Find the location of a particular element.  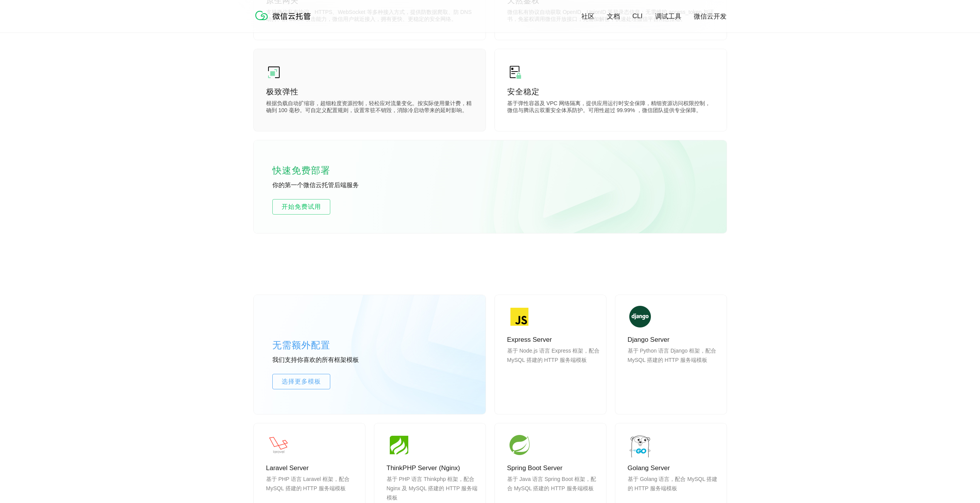

p: 基于 Node.js 语言 Express 框架，配合 MySQL 搭建的 HTTP 服务端模板 is located at coordinates (553, 364).